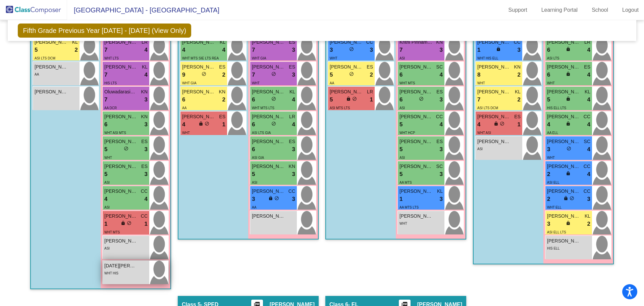  What do you see at coordinates (600, 10) in the screenshot?
I see `a: School` at bounding box center [600, 10].